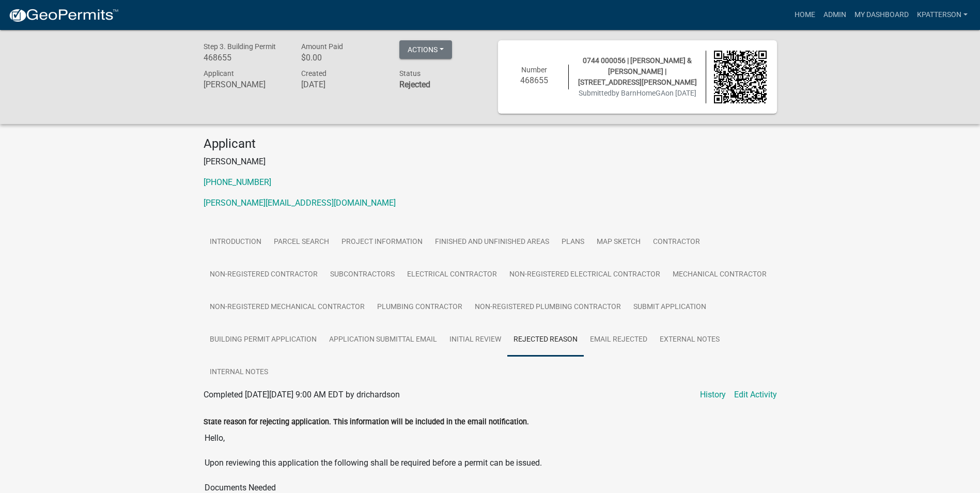 The height and width of the screenshot is (493, 980). What do you see at coordinates (740, 77) in the screenshot?
I see `img: QR code` at bounding box center [740, 77].